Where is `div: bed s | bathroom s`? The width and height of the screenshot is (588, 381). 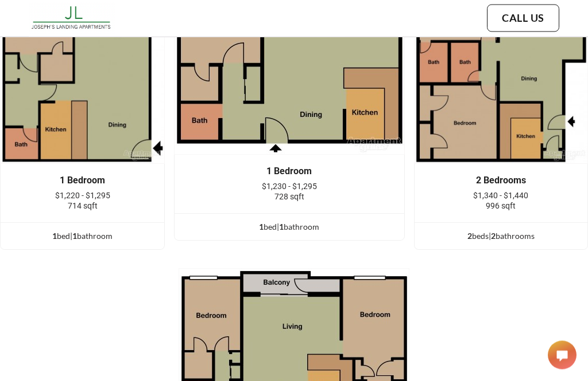
div: bed s | bathroom s is located at coordinates (500, 237).